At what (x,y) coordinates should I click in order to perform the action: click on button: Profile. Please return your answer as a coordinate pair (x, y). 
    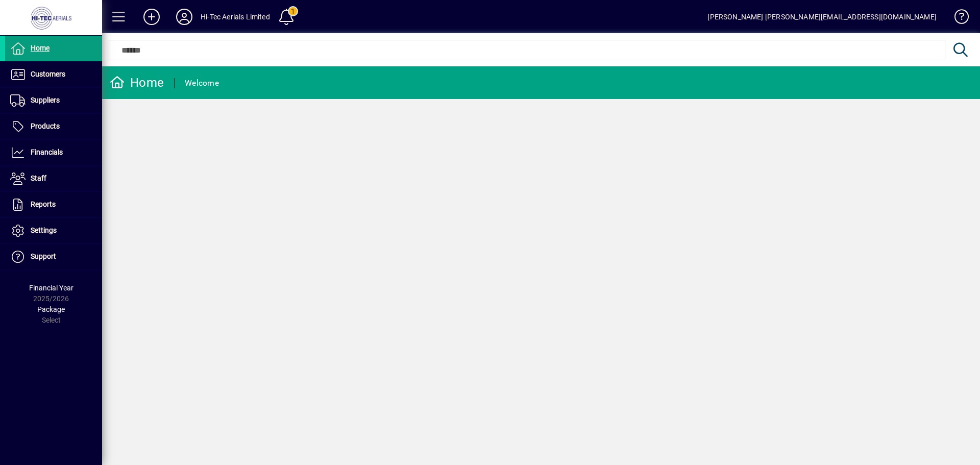
    Looking at the image, I should click on (184, 17).